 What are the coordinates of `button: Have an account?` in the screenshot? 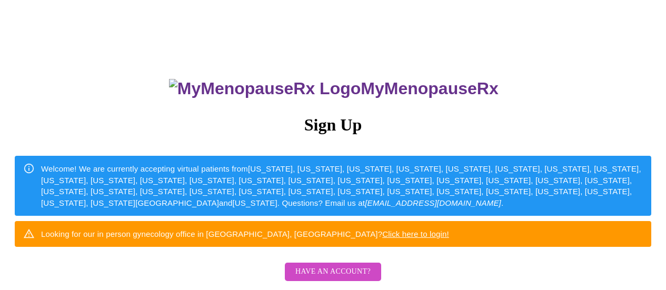 It's located at (333, 272).